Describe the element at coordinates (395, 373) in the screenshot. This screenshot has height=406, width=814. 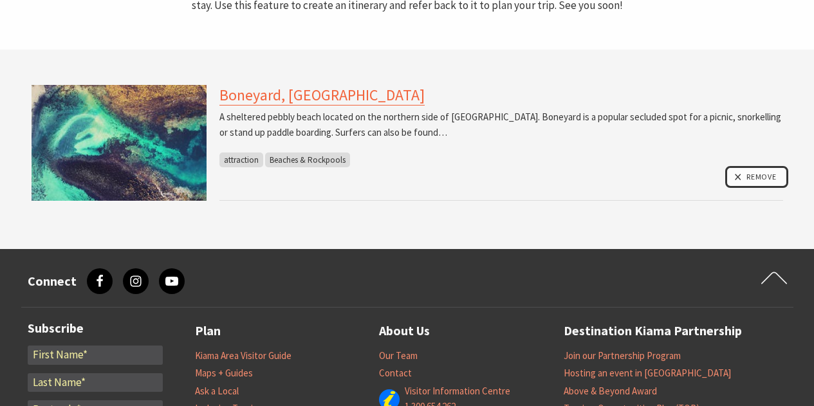
I see `a: Contact` at that location.